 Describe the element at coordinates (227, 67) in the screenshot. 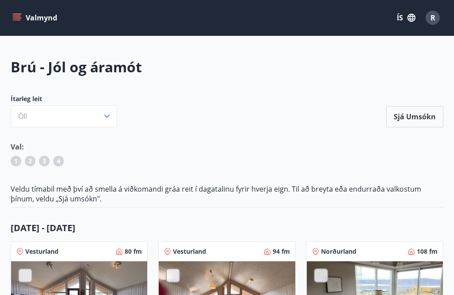

I see `h2: Brú - Jól og áramót` at that location.